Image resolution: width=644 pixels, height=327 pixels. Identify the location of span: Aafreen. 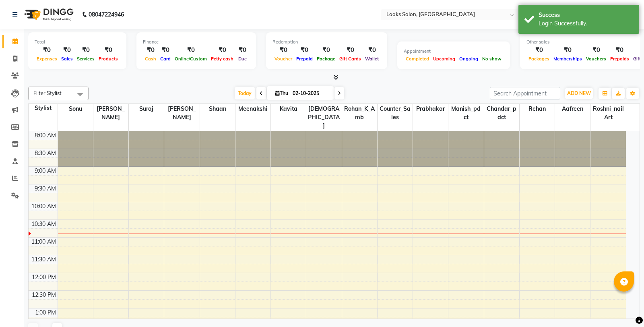
(572, 108).